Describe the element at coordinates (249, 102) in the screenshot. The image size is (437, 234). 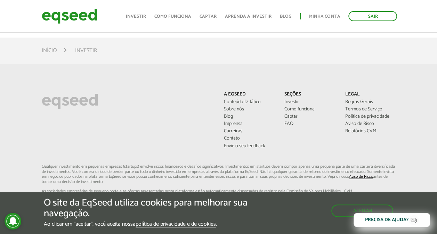
I see `a: Conteúdo Didático` at that location.